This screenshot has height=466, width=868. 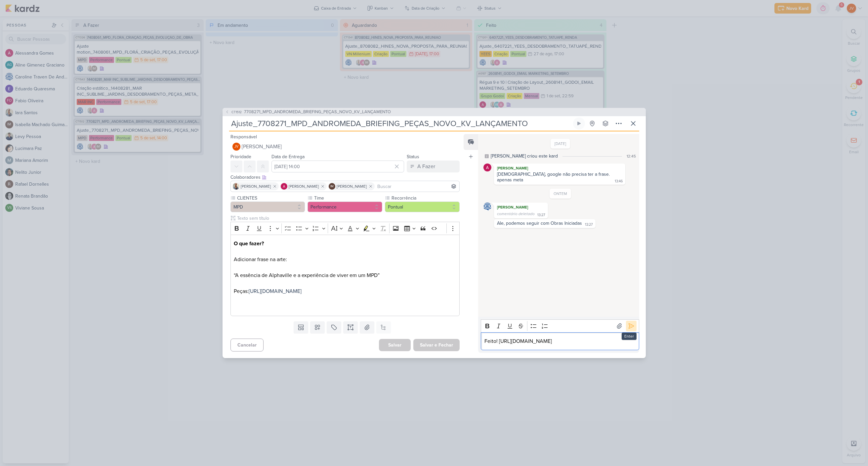 I want to click on input: Kard Sem Título, so click(x=400, y=124).